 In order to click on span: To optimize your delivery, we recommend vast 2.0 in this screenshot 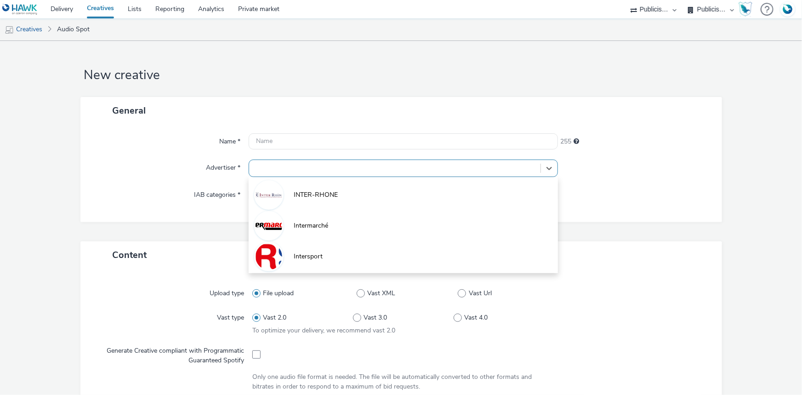, I will do `click(323, 330)`.